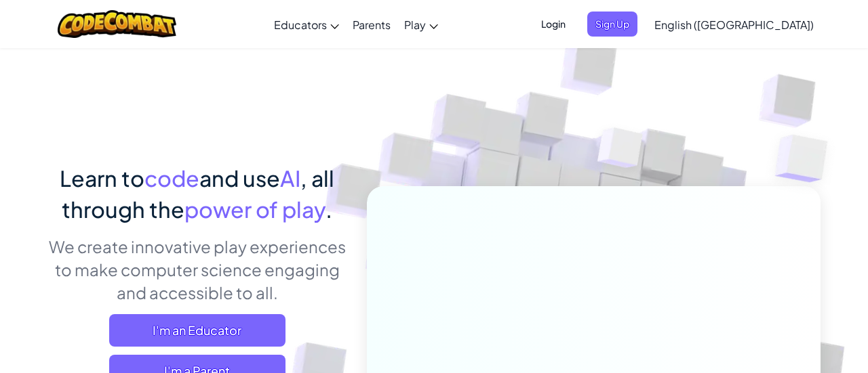 The image size is (868, 373). Describe the element at coordinates (306, 24) in the screenshot. I see `a: Educators` at that location.